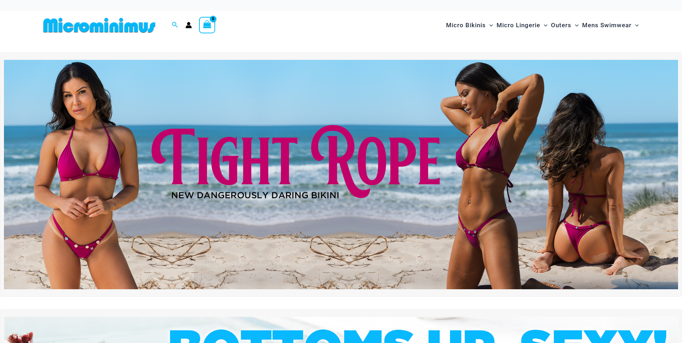  What do you see at coordinates (611, 25) in the screenshot?
I see `a: Mens SwimwearMenu ToggleMenu Toggle` at bounding box center [611, 25].